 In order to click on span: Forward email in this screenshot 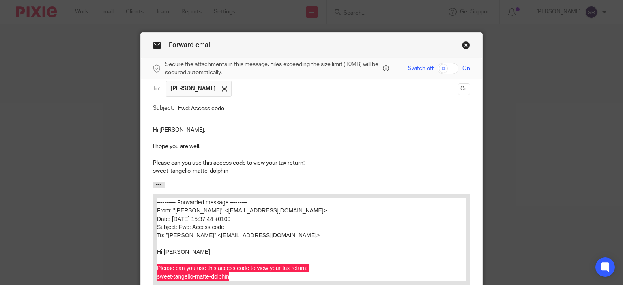, I will do `click(190, 45)`.